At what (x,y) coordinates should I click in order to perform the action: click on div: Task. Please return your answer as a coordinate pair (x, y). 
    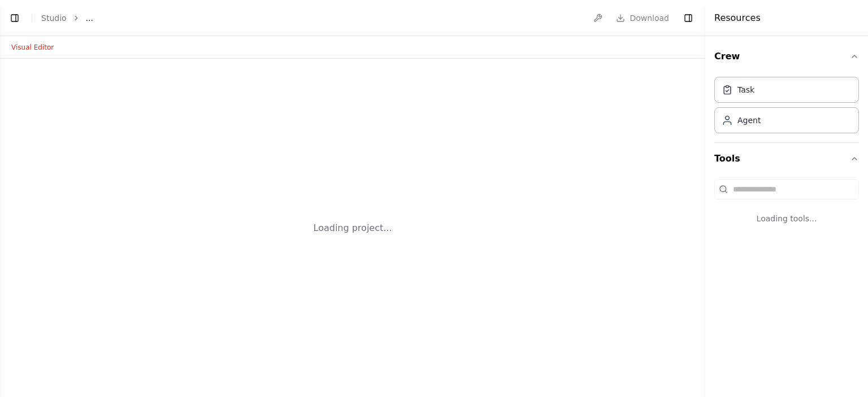
    Looking at the image, I should click on (746, 89).